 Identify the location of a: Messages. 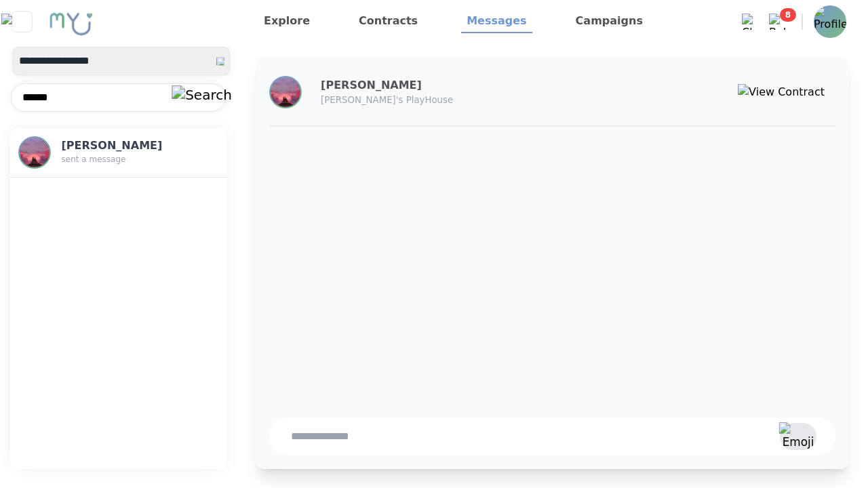
(496, 22).